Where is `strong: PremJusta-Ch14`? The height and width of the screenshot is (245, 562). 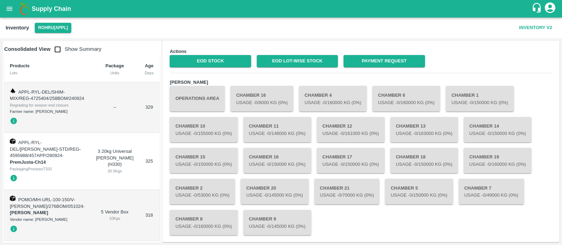 strong: PremJusta-Ch14 is located at coordinates (28, 162).